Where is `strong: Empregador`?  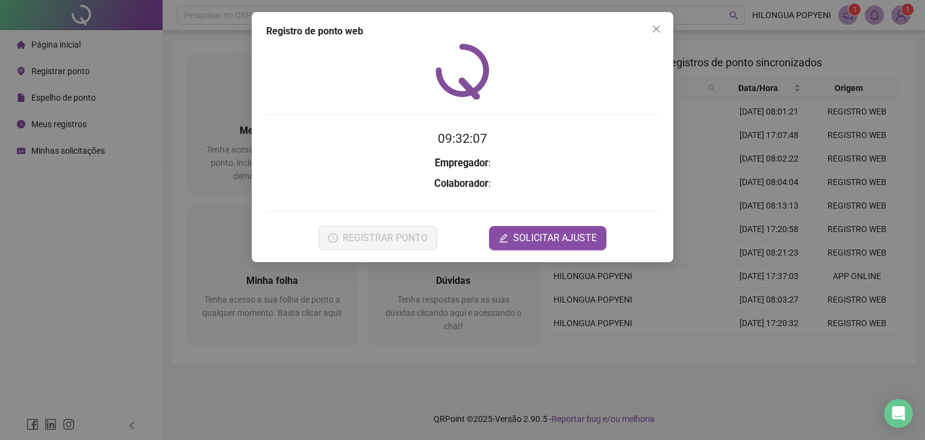
strong: Empregador is located at coordinates (461, 163).